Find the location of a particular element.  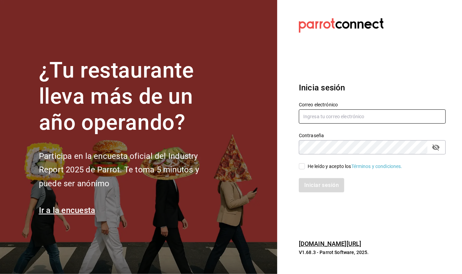

label: Correo electrónico is located at coordinates (372, 105).